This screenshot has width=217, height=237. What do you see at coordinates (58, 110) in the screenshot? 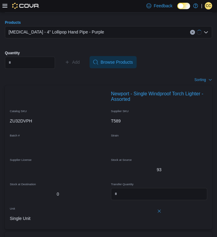
I see `div: Catalog SKU` at bounding box center [58, 110].